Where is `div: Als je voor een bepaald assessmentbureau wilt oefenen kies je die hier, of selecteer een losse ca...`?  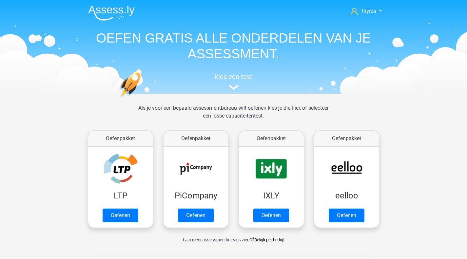 div: Als je voor een bepaald assessmentbureau wilt oefenen kies je die hier, of selecteer een losse ca... is located at coordinates (233, 116).